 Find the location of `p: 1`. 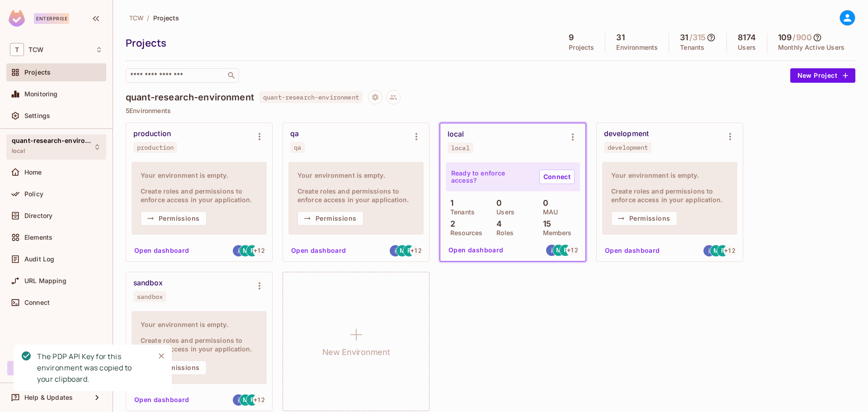

p: 1 is located at coordinates (450, 203).